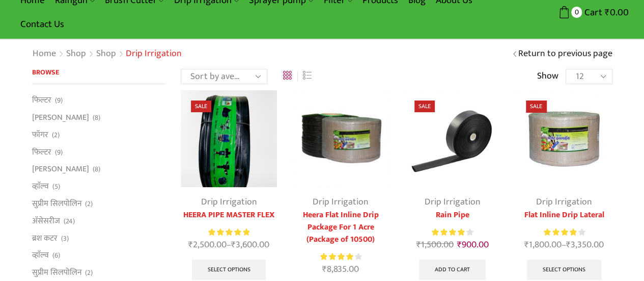  I want to click on a: Contact Us, so click(42, 24).